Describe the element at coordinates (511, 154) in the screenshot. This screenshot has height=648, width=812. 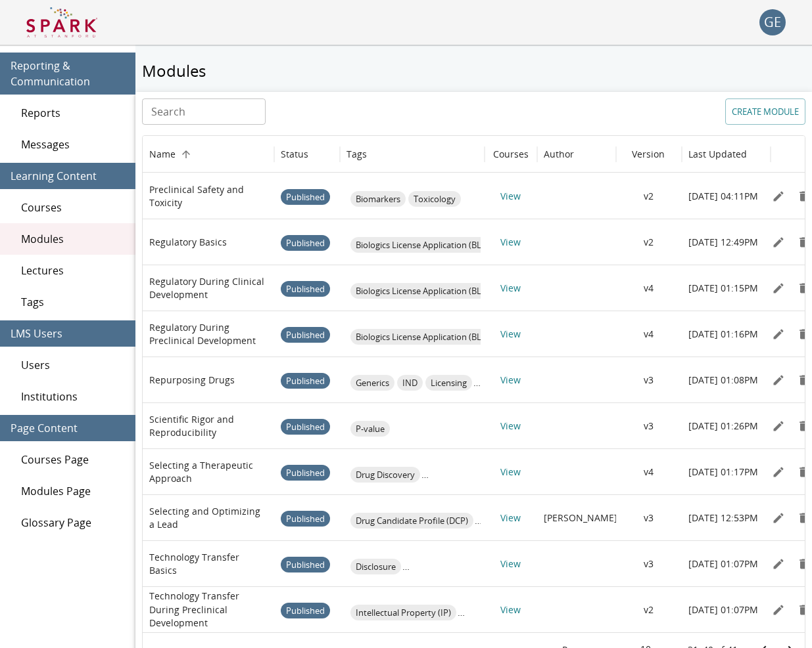
I see `div: Courses` at that location.